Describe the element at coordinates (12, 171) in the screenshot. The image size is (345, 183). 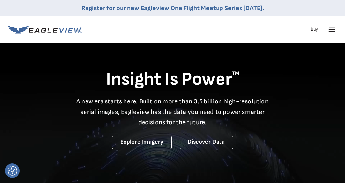
I see `button: Consent Preferences` at that location.